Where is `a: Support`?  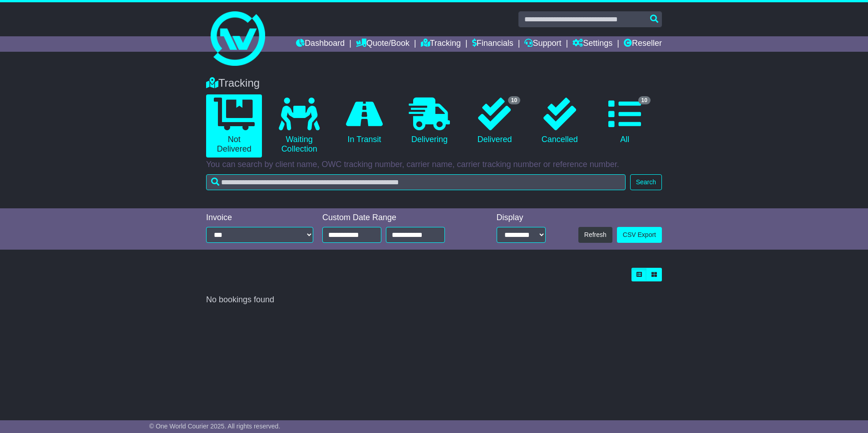 a: Support is located at coordinates (543, 44).